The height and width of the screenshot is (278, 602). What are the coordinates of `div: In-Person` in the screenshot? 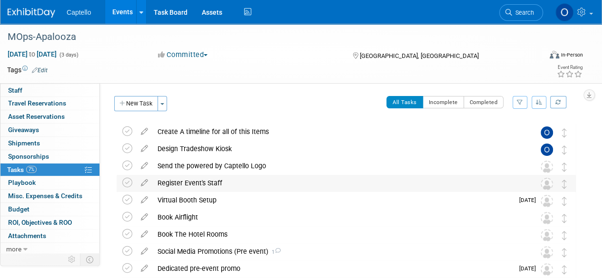 It's located at (571, 55).